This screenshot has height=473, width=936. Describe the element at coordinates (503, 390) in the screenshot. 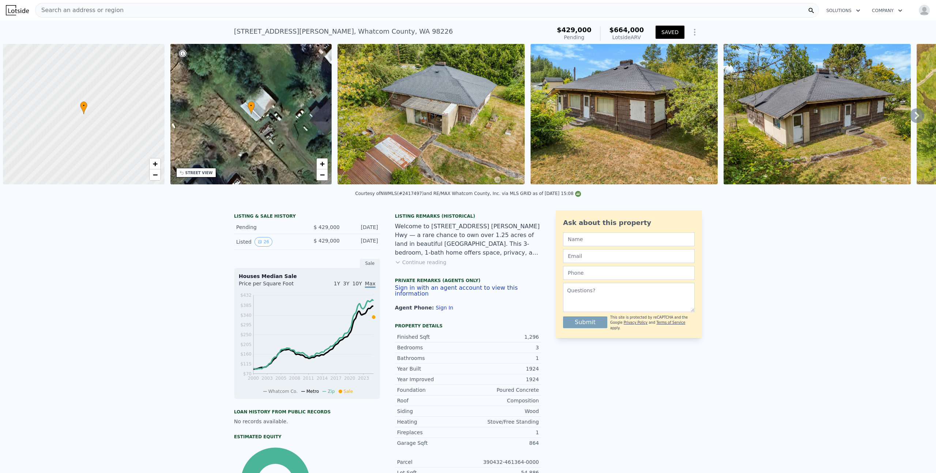

I see `div: Poured Concrete` at that location.